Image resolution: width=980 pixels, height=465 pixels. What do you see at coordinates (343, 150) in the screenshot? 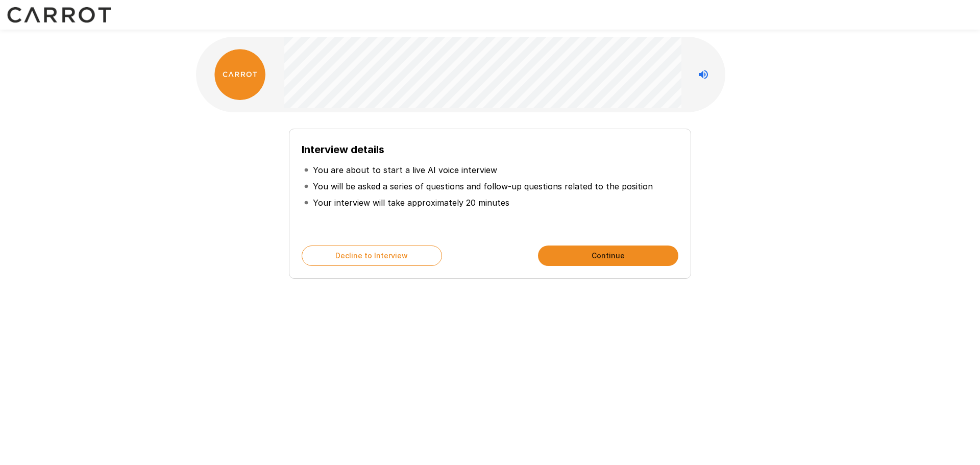
I see `b: Interview details` at bounding box center [343, 150].